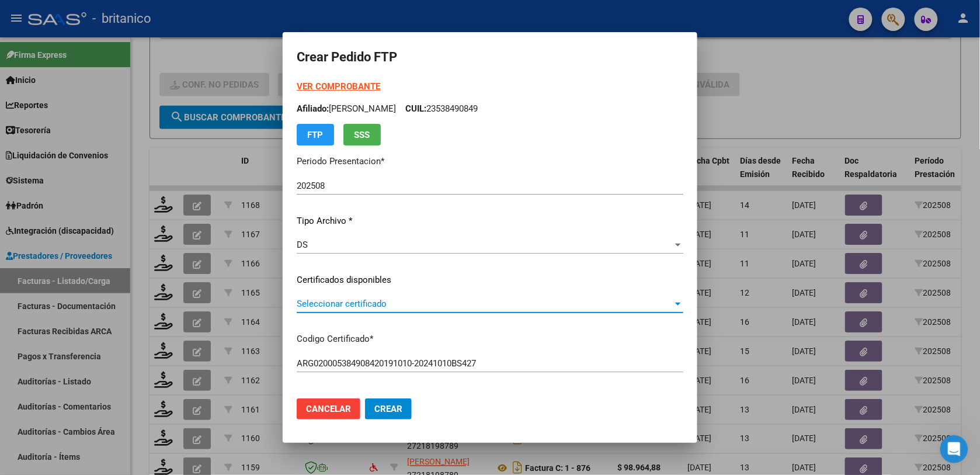  Describe the element at coordinates (416, 109) in the screenshot. I see `span: CUIL:` at that location.